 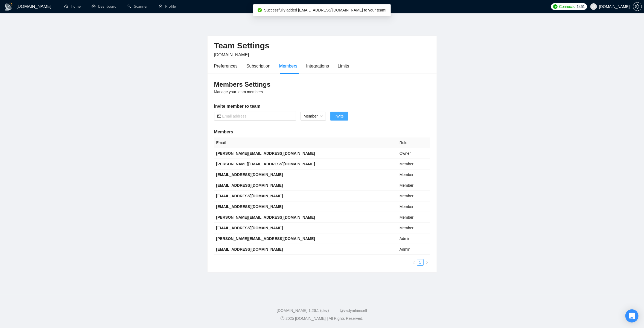 What do you see at coordinates (288, 66) in the screenshot?
I see `div: Members` at bounding box center [288, 66].